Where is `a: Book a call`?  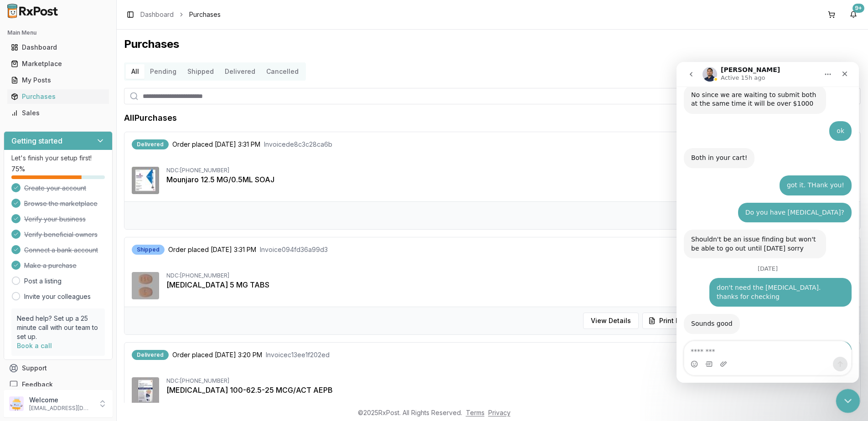 a: Book a call is located at coordinates (34, 346).